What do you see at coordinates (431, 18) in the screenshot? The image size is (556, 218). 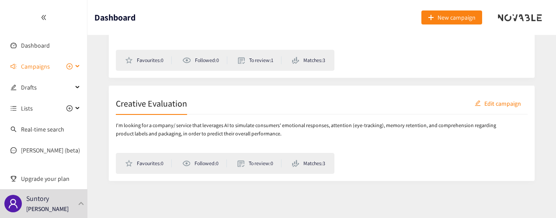 I see `span: plus` at bounding box center [431, 18].